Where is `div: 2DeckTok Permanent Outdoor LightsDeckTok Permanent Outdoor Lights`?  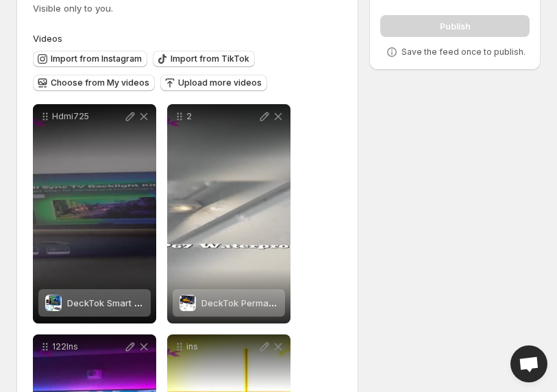
div: 2DeckTok Permanent Outdoor LightsDeckTok Permanent Outdoor Lights is located at coordinates (229, 214).